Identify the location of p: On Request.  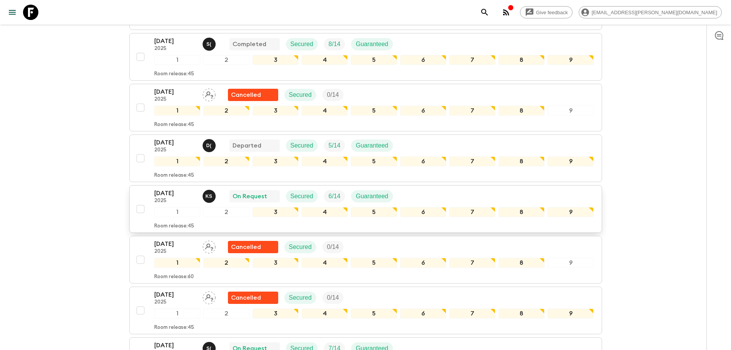
(250, 196).